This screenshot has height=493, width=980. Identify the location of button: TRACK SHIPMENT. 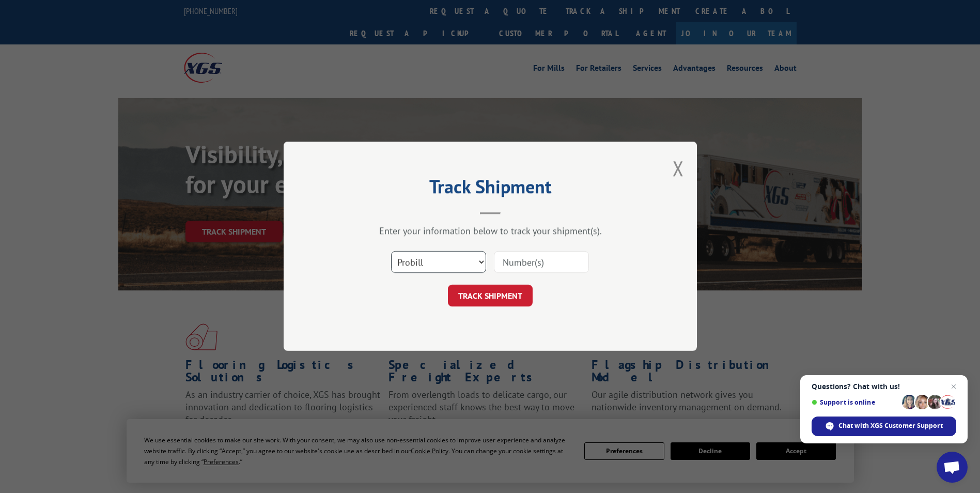
(490, 296).